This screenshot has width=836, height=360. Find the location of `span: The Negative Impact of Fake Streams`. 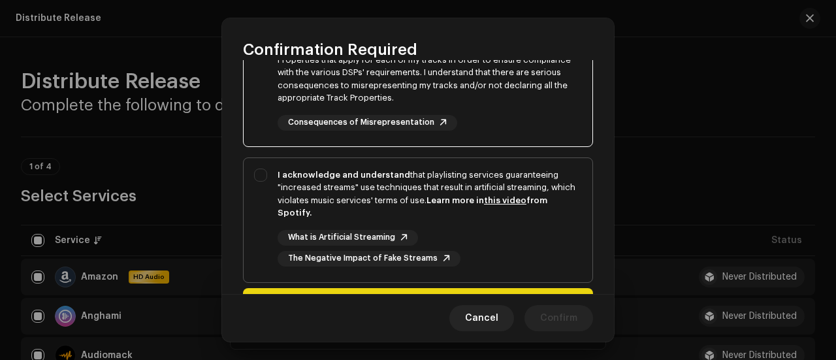

span: The Negative Impact of Fake Streams is located at coordinates (362, 258).